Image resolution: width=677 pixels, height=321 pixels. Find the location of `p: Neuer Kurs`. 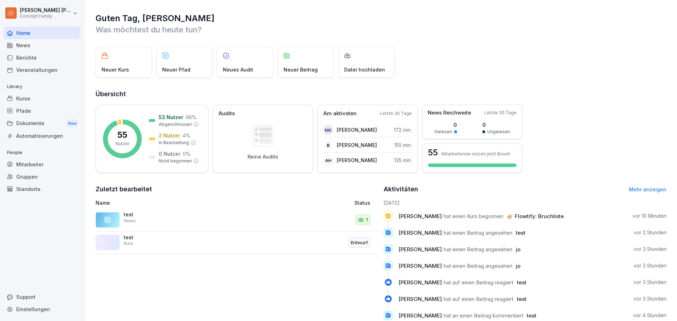

p: Neuer Kurs is located at coordinates (115, 69).